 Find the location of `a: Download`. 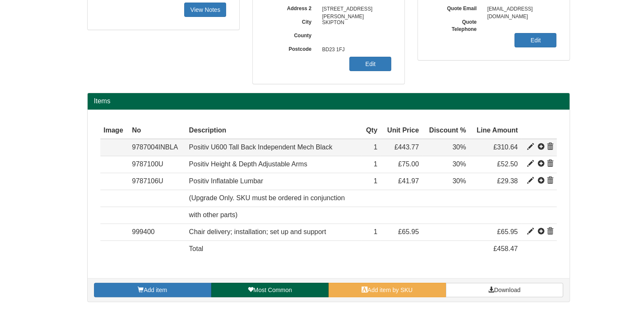

a: Download is located at coordinates (504, 290).